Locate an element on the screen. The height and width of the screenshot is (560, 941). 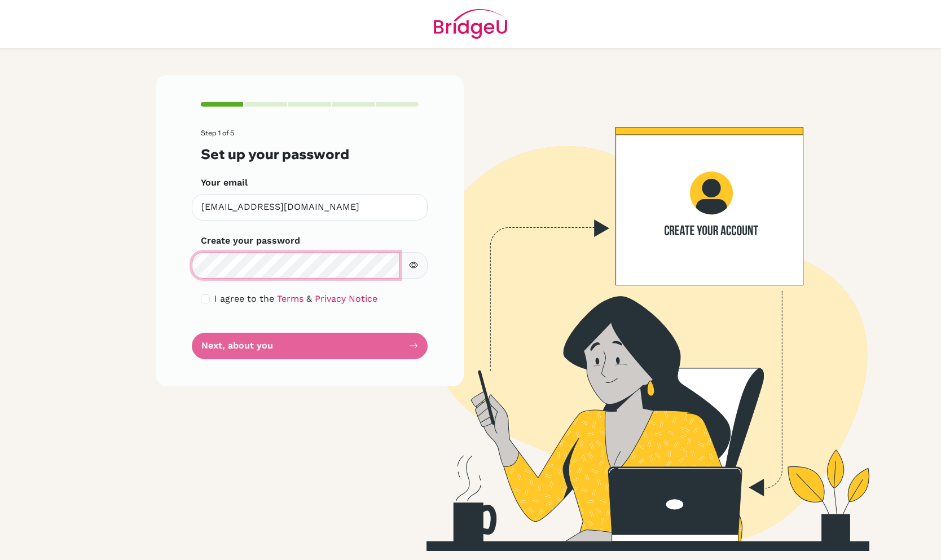
label: Create your password is located at coordinates (250, 241).